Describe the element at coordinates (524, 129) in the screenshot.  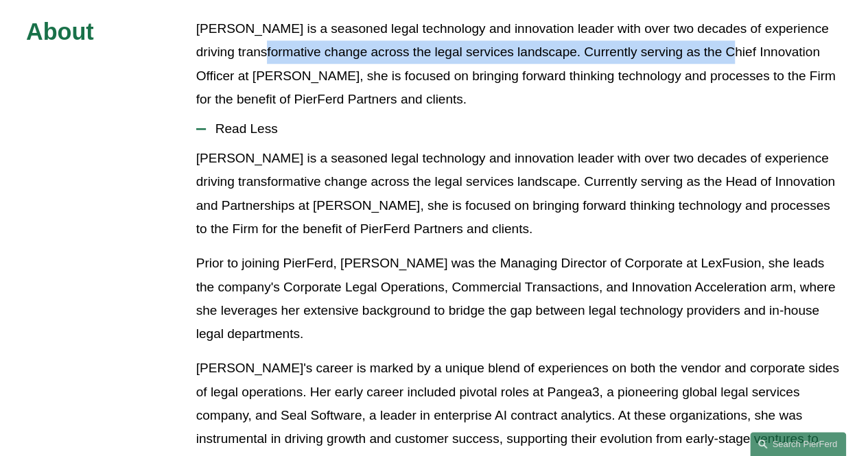
I see `span: Read Less` at that location.